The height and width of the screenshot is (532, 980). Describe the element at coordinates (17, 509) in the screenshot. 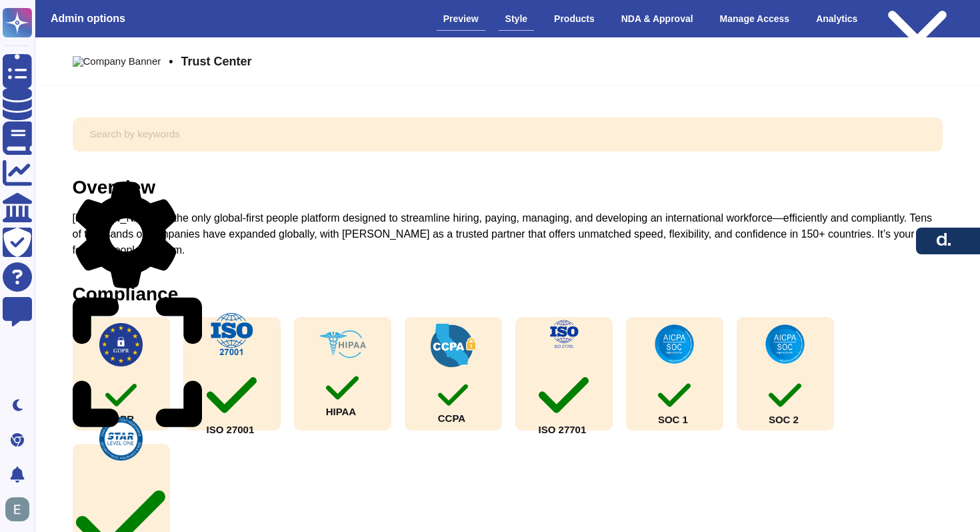

I see `img: user` at that location.